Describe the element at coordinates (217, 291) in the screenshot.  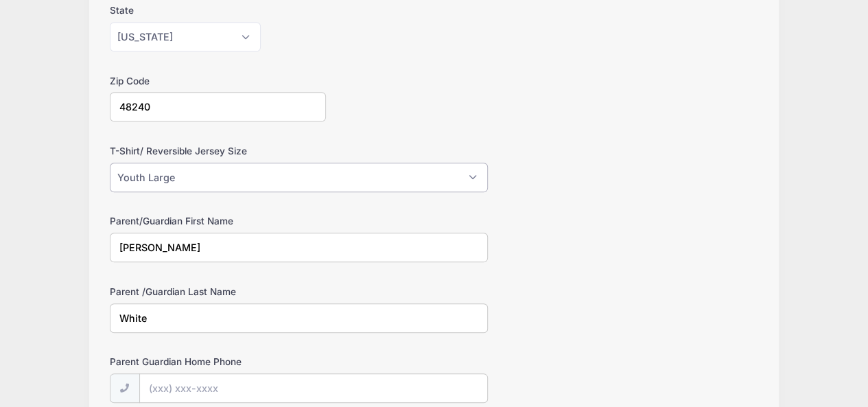
I see `label: Parent /Guardian Last Name` at that location.